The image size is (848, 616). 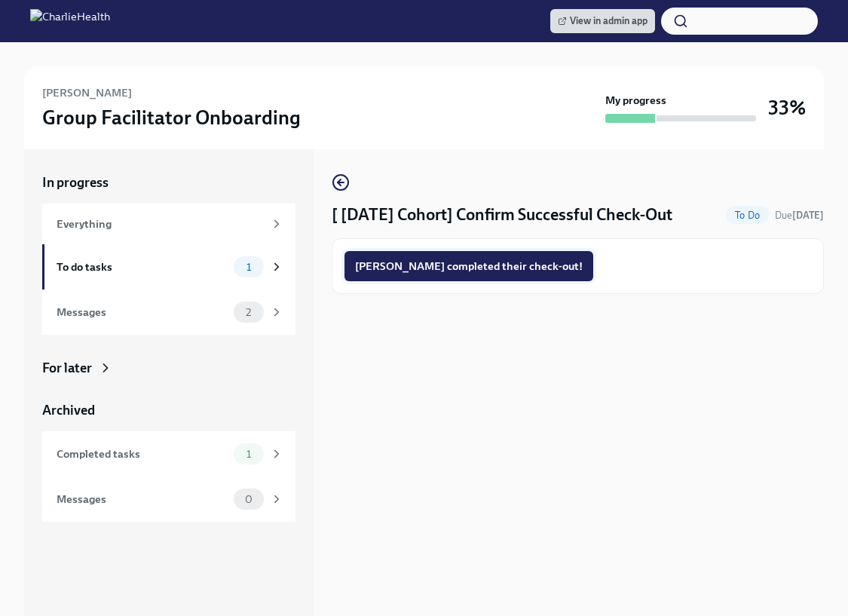 What do you see at coordinates (249, 499) in the screenshot?
I see `span: 0` at bounding box center [249, 499].